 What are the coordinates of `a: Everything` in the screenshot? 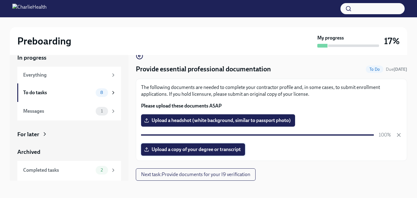 It's located at (69, 75).